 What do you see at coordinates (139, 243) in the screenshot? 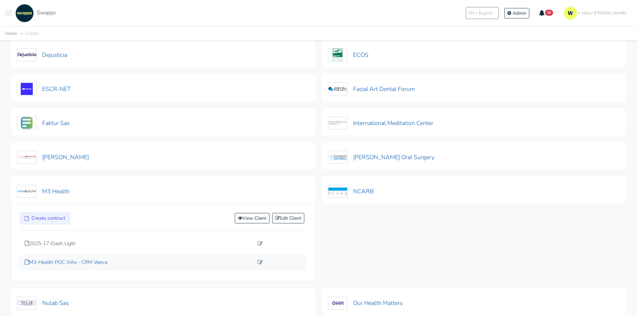
I see `a: 2025-17 iDash Ligth` at bounding box center [139, 243].